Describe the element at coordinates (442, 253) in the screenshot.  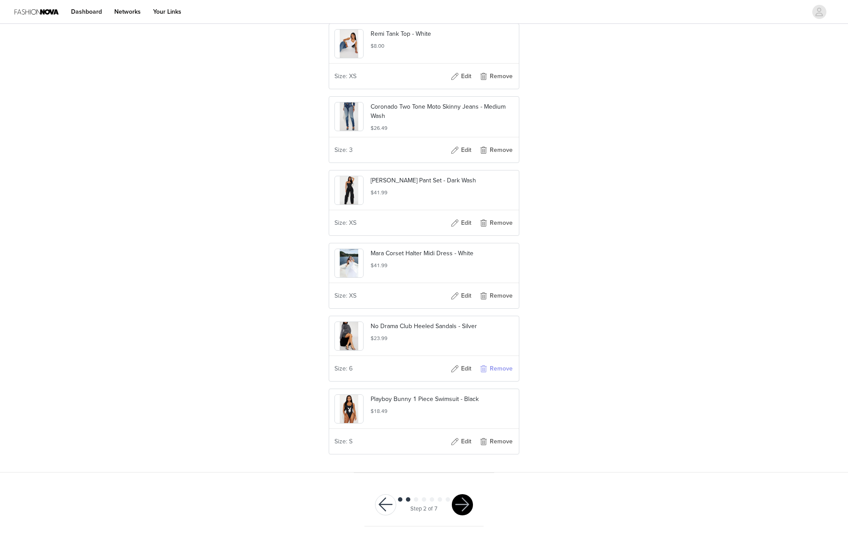
I see `p: Mara Corset Halter Midi Dress - White` at that location.